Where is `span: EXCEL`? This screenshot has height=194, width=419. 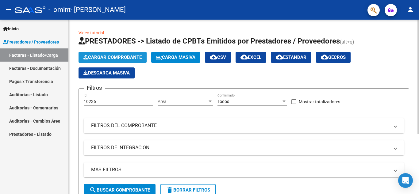
span: EXCEL is located at coordinates (251, 57).